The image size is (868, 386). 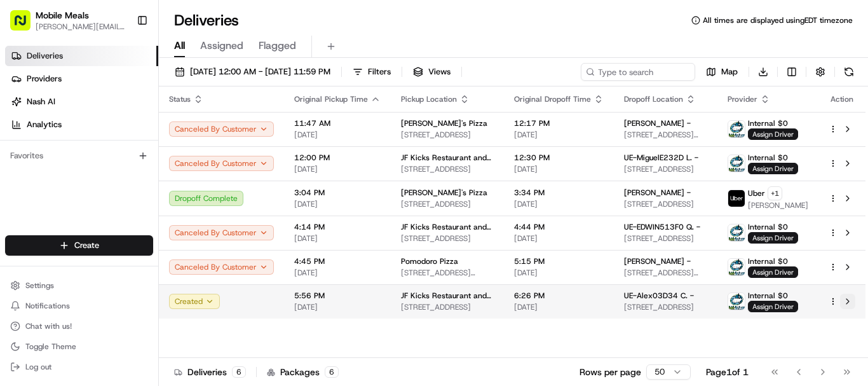 What do you see at coordinates (849, 72) in the screenshot?
I see `button: Refresh` at bounding box center [849, 72].